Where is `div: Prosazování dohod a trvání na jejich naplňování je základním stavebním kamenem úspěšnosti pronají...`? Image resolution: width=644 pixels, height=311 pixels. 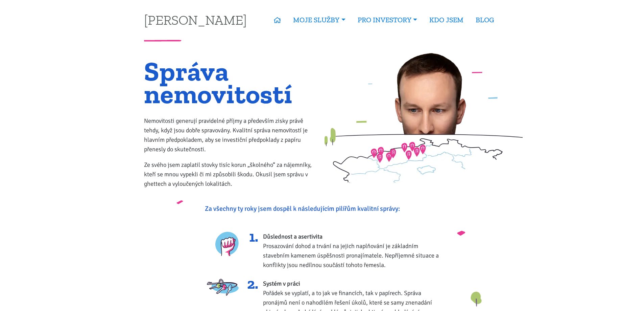 div: Prosazování dohod a trvání na jejich naplňování je základním stavebním kamenem úspěšnosti pronají... is located at coordinates (354, 251).